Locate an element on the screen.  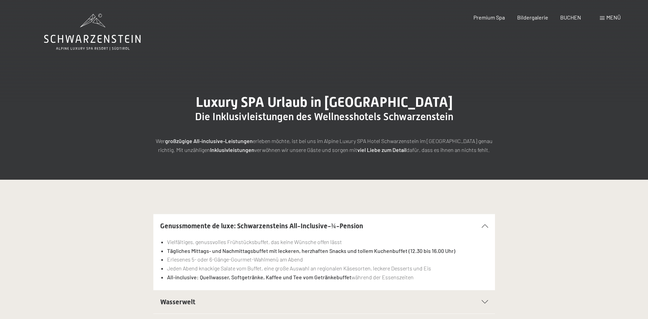
li: Vielfältiges, genussvolles Frühstücksbuffet, das keine Wünsche offen lässt is located at coordinates (327, 242).